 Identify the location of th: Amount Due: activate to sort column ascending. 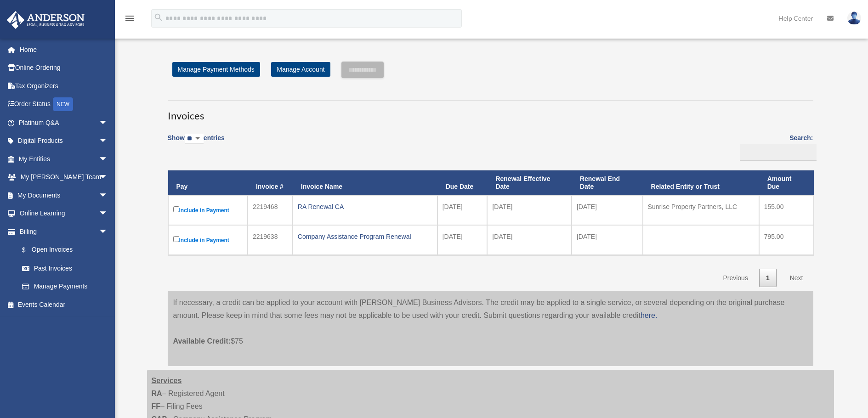
(786, 183).